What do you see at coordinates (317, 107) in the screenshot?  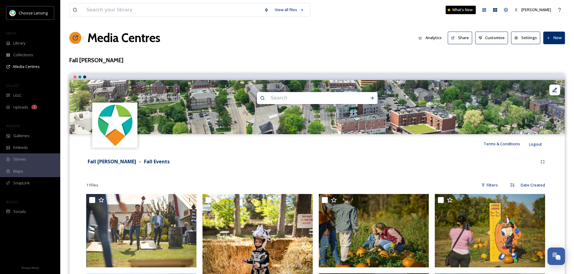 I see `img: michiganstateu-3696710.jpg` at bounding box center [317, 107].